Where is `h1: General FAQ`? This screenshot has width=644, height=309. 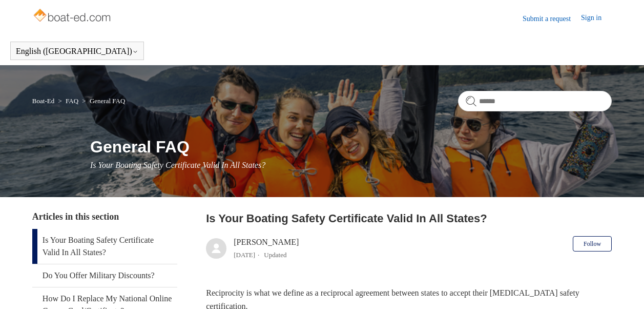 h1: General FAQ is located at coordinates (351, 147).